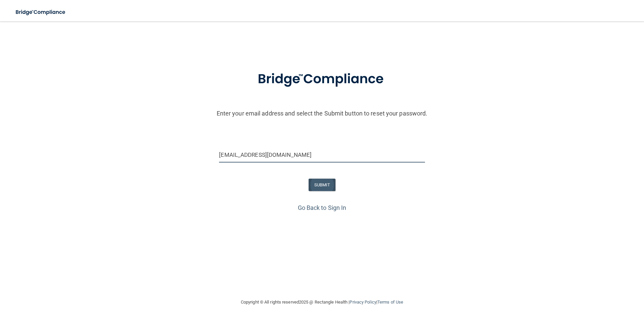 This screenshot has width=644, height=320. Describe the element at coordinates (322, 207) in the screenshot. I see `a: Go Back to Sign In` at that location.